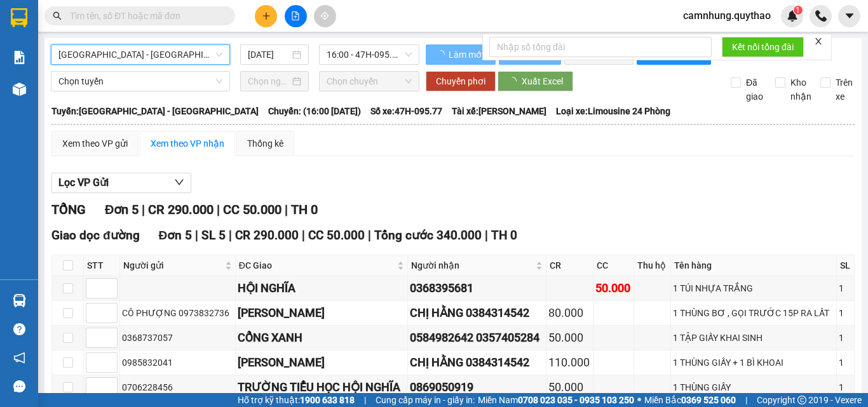  I want to click on button: file-add, so click(295, 16).